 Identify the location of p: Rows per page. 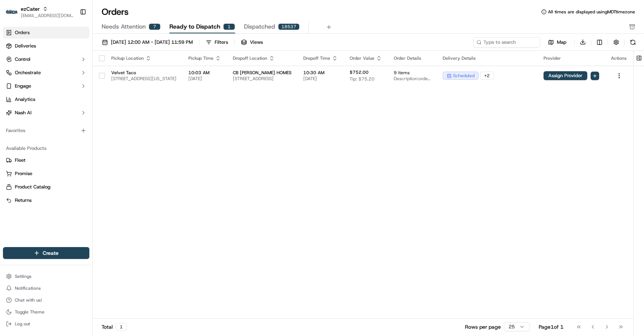
(483, 327).